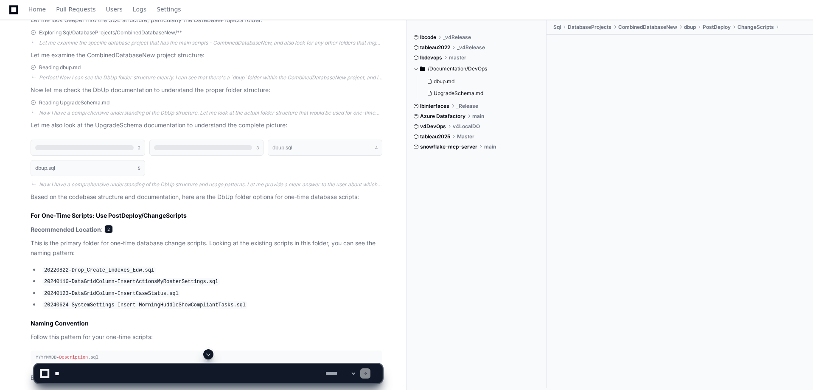  I want to click on span: v4LocalDO, so click(466, 126).